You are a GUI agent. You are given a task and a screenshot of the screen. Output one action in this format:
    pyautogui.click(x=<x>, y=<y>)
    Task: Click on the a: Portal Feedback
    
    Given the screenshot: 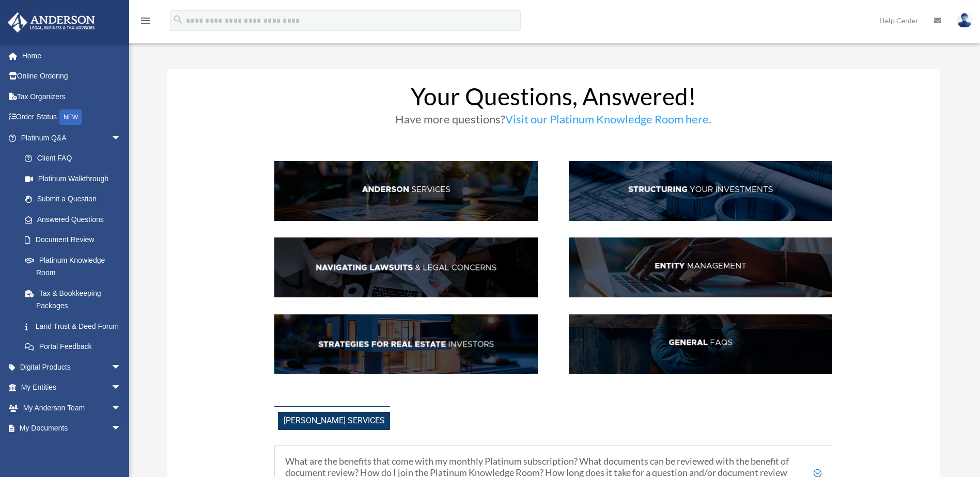 What is the action you would take?
    pyautogui.click(x=75, y=347)
    